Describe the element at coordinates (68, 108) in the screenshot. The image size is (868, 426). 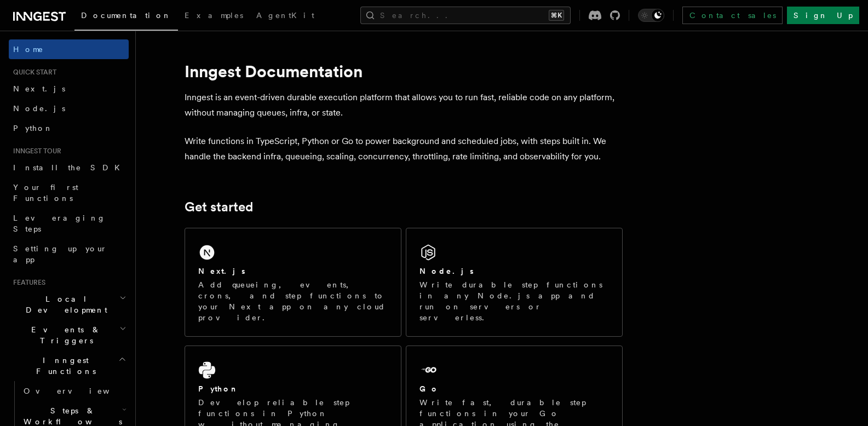
I see `a: Node.js` at that location.